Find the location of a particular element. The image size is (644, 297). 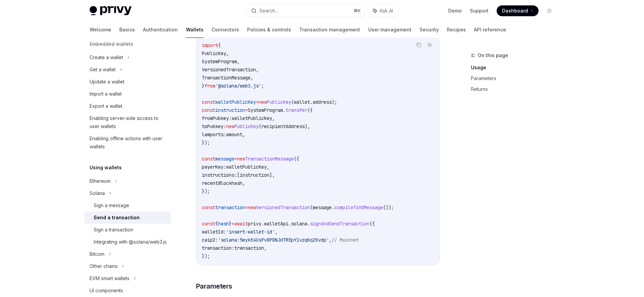

span: lamports: is located at coordinates (214, 135).